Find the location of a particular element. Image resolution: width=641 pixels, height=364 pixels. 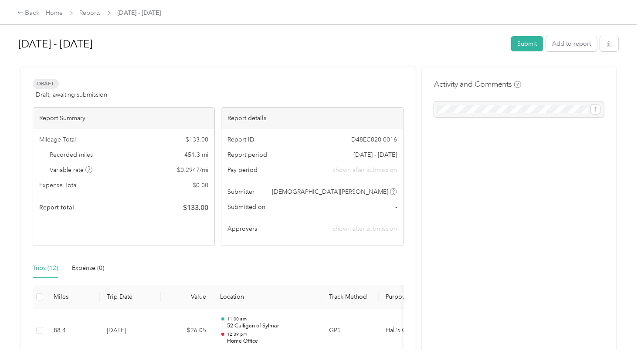

span: Submitter is located at coordinates (241, 191).